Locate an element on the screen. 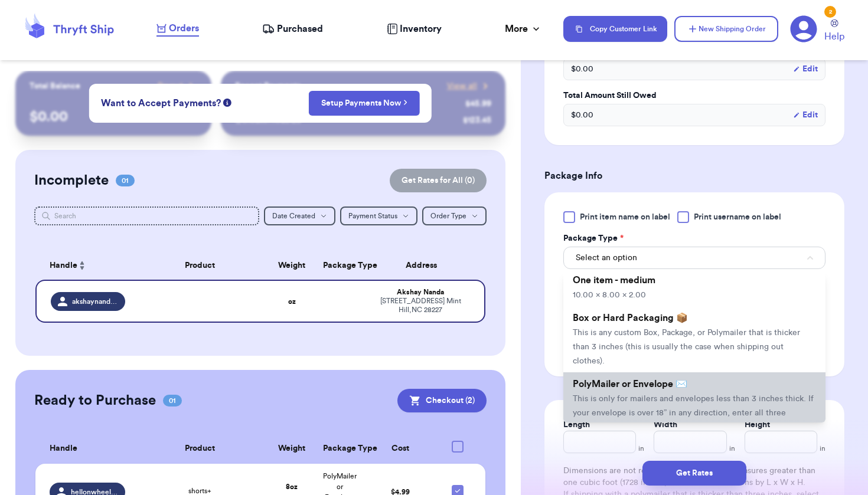  button: Date Created is located at coordinates (299, 216).